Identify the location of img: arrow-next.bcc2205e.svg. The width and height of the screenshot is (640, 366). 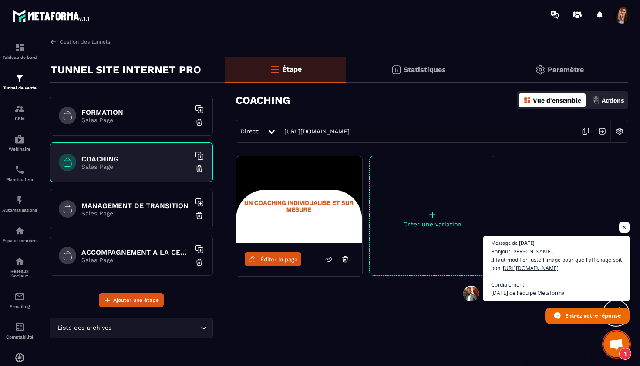
(603, 131).